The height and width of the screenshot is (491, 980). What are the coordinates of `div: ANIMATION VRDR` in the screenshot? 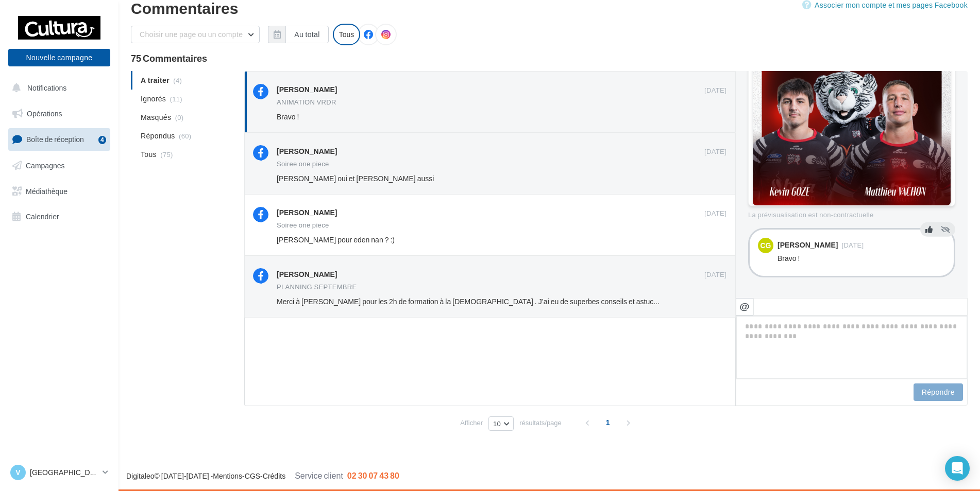 It's located at (307, 102).